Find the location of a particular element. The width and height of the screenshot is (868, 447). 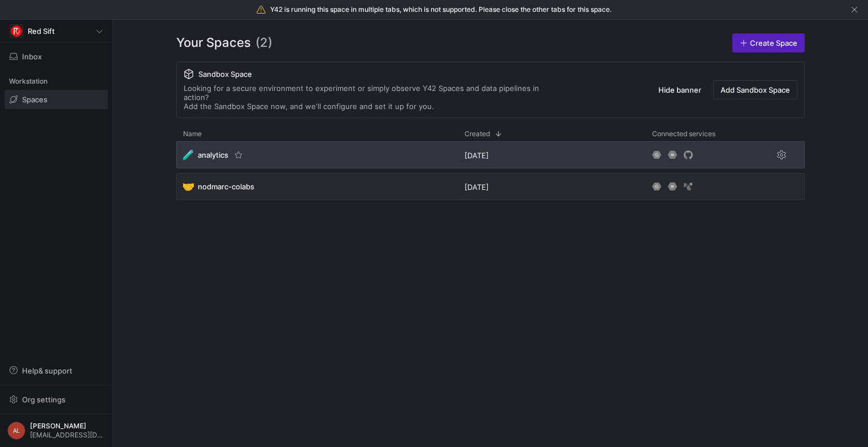

span: Spaces is located at coordinates (34, 99).